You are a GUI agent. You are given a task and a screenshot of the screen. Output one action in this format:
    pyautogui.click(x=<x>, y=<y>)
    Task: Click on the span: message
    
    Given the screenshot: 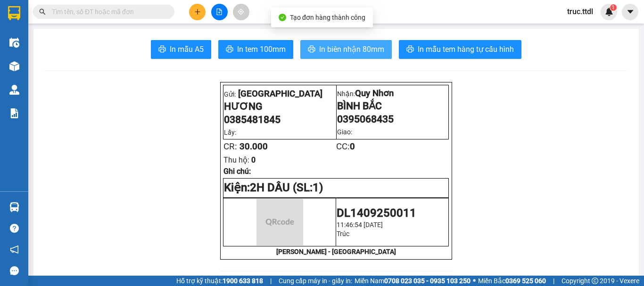 What is the action you would take?
    pyautogui.click(x=14, y=270)
    